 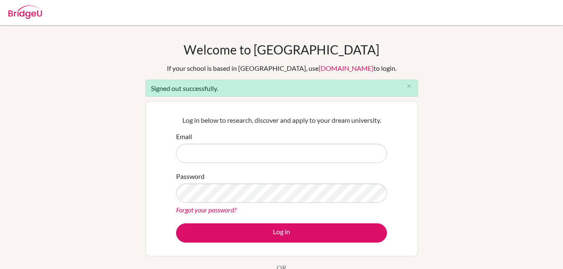 I want to click on a: Forgot your password?, so click(x=206, y=210).